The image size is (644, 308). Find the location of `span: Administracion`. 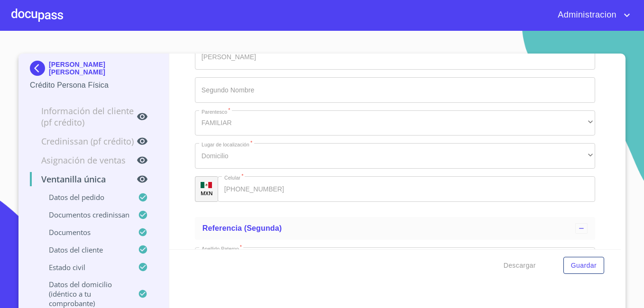

span: Administracion is located at coordinates (586, 15).